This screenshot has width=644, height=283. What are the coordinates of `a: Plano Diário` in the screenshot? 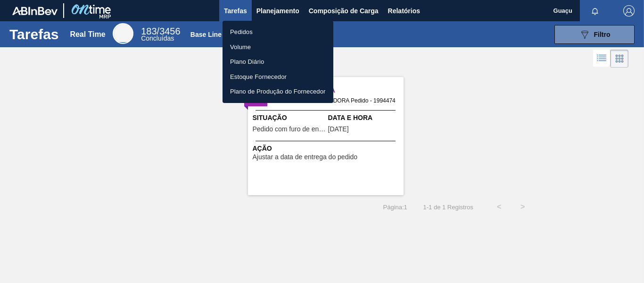 It's located at (277, 62).